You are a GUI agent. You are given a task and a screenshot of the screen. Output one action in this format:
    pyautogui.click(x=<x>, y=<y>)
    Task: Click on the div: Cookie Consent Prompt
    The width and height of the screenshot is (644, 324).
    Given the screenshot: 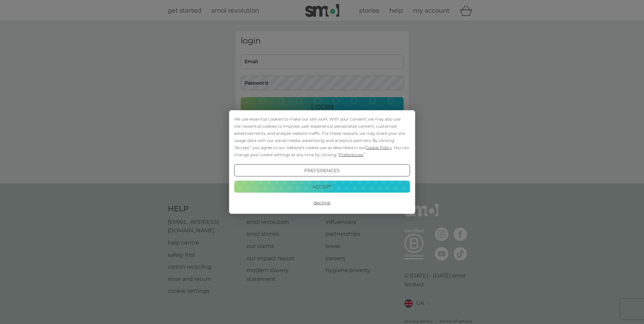 What is the action you would take?
    pyautogui.click(x=322, y=162)
    